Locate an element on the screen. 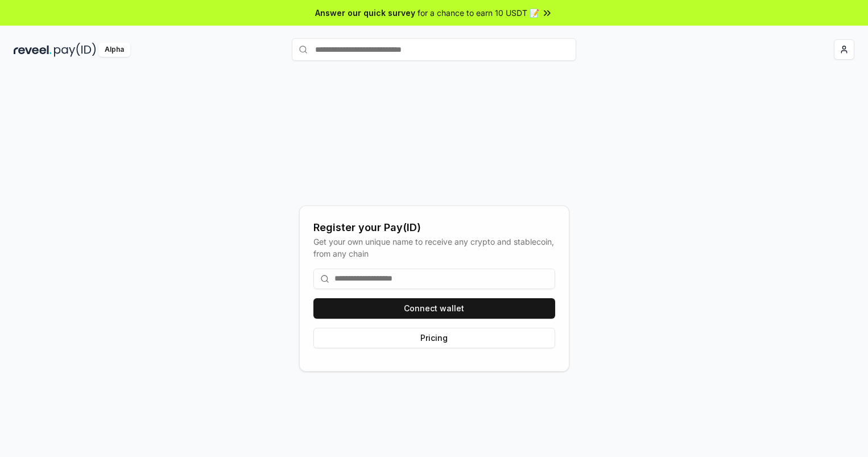 This screenshot has height=457, width=868. div: Get your own unique name to receive any crypto and stablecoin, from any chain is located at coordinates (434, 248).